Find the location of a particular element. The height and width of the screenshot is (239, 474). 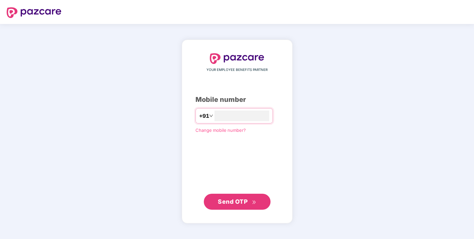

span: Change mobile number? is located at coordinates (220, 130).